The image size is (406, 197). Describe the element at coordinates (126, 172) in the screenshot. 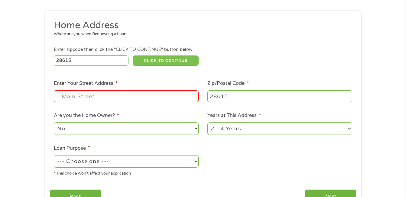

I see `div: * This choice Won’t affect your application` at that location.